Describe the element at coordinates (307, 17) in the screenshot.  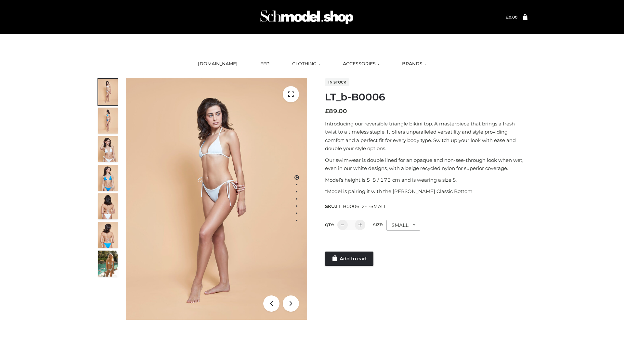
I see `img: Schmodel Admin 964` at that location.